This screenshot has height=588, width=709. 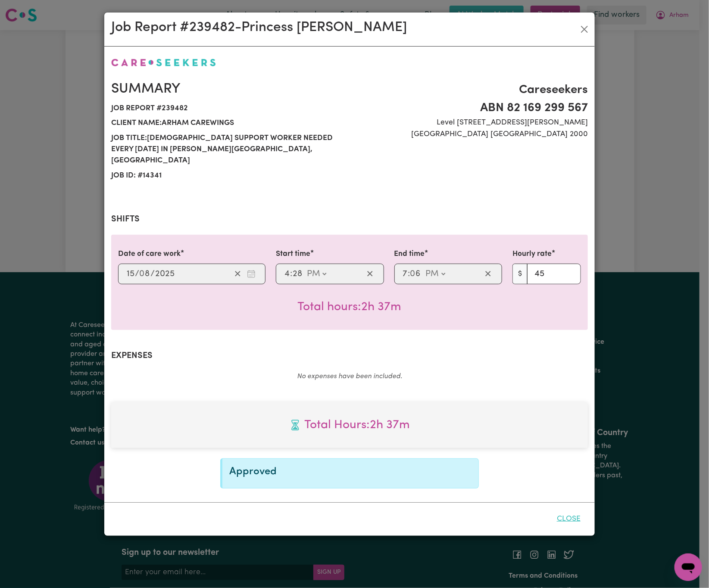 What do you see at coordinates (471, 90) in the screenshot?
I see `span: Careseekers` at bounding box center [471, 90].